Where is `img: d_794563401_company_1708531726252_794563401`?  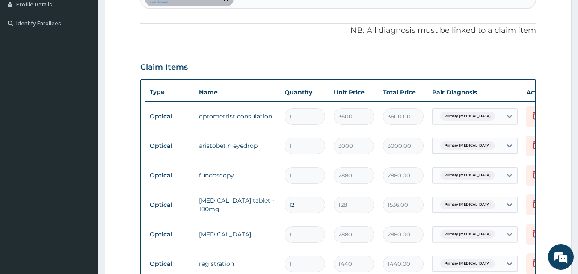
img: d_794563401_company_1708531726252_794563401 is located at coordinates (25, 53).